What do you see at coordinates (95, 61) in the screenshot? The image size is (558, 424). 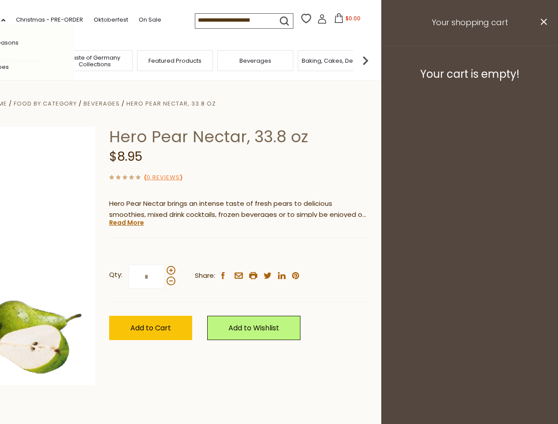 I see `span: Taste of Germany Collections` at bounding box center [95, 61].